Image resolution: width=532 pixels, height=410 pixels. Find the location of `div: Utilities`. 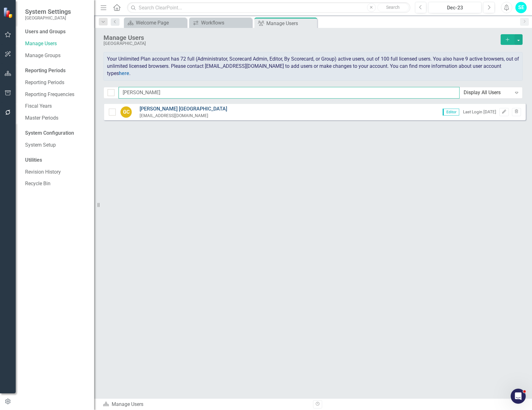

div: Utilities is located at coordinates (56, 160).